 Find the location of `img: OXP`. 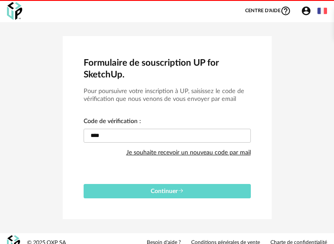

img: OXP is located at coordinates (14, 11).